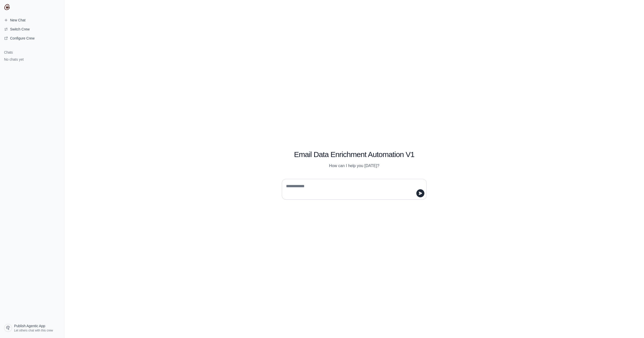 Image resolution: width=644 pixels, height=338 pixels. I want to click on img: CrewAI Logo, so click(7, 7).